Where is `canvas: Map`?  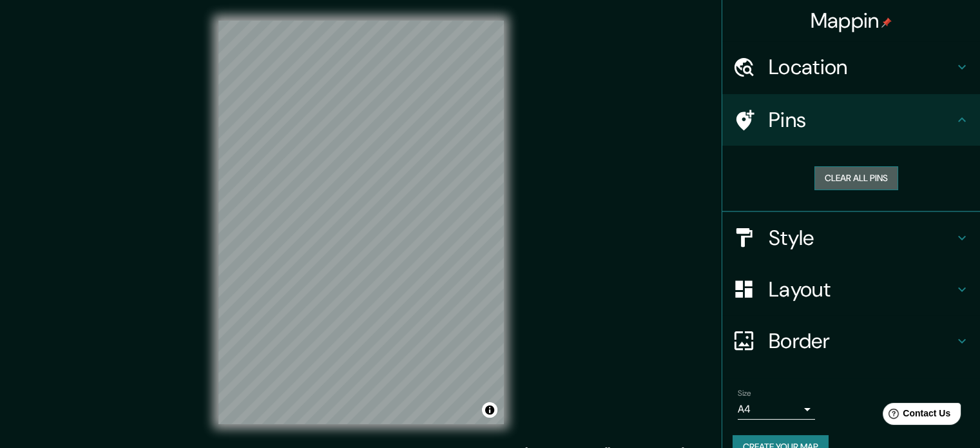 canvas: Map is located at coordinates (361, 223).